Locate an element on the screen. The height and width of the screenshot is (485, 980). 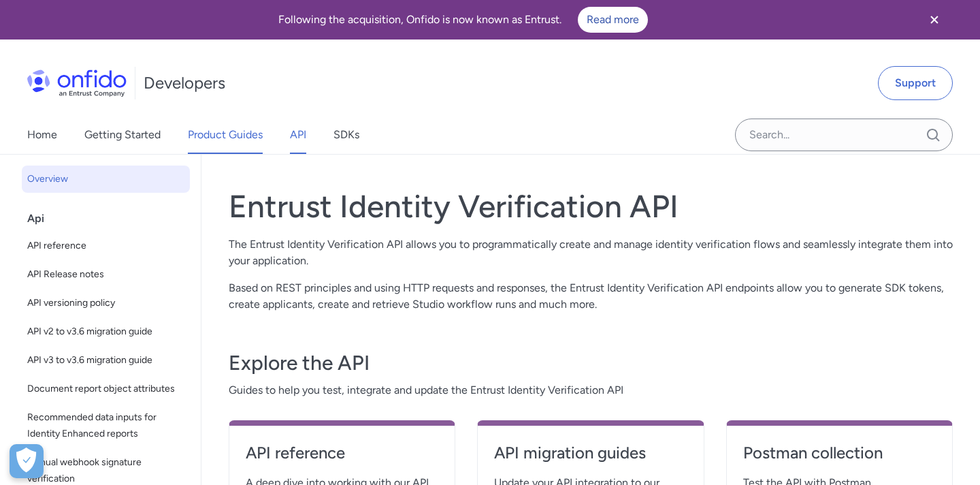
h3: Explore the API is located at coordinates (591, 363).